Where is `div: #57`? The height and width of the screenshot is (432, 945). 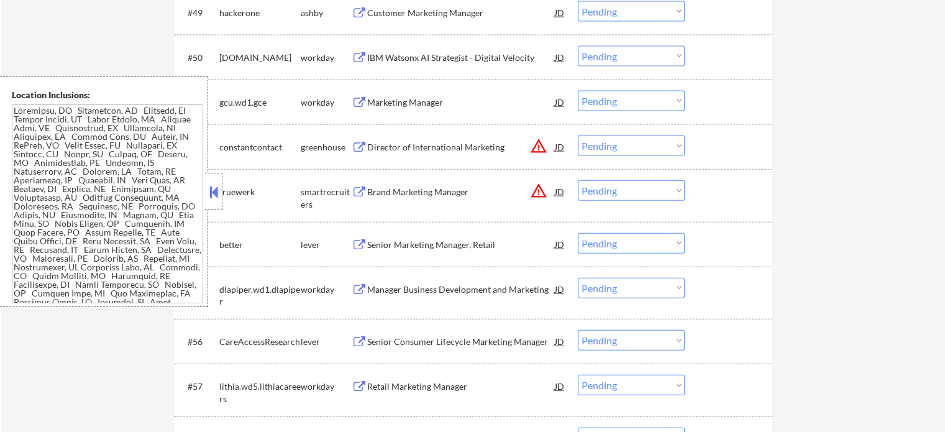 div: #57 is located at coordinates (198, 386).